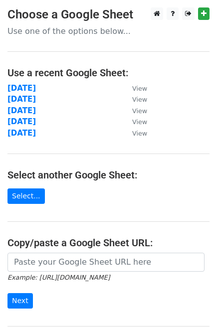 This screenshot has width=217, height=327. Describe the element at coordinates (108, 73) in the screenshot. I see `h4: Use a recent Google Sheet:` at that location.